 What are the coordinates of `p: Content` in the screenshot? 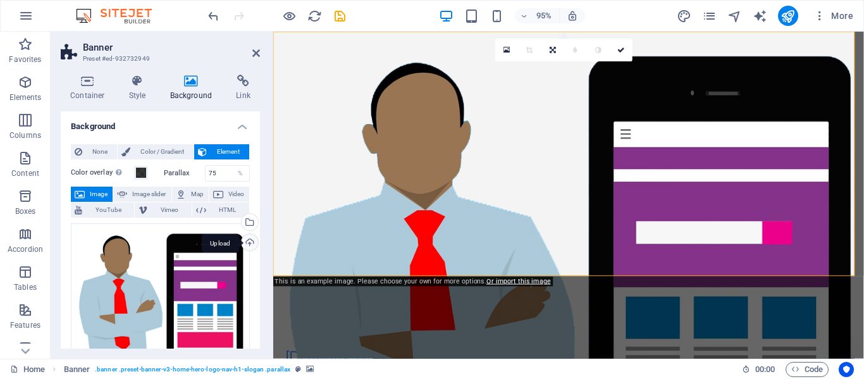 It's located at (25, 173).